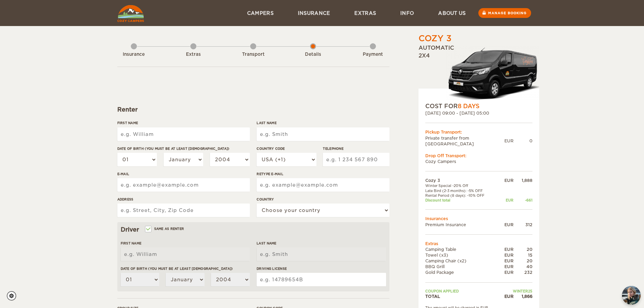 The width and height of the screenshot is (644, 308). I want to click on div: Extras, so click(193, 55).